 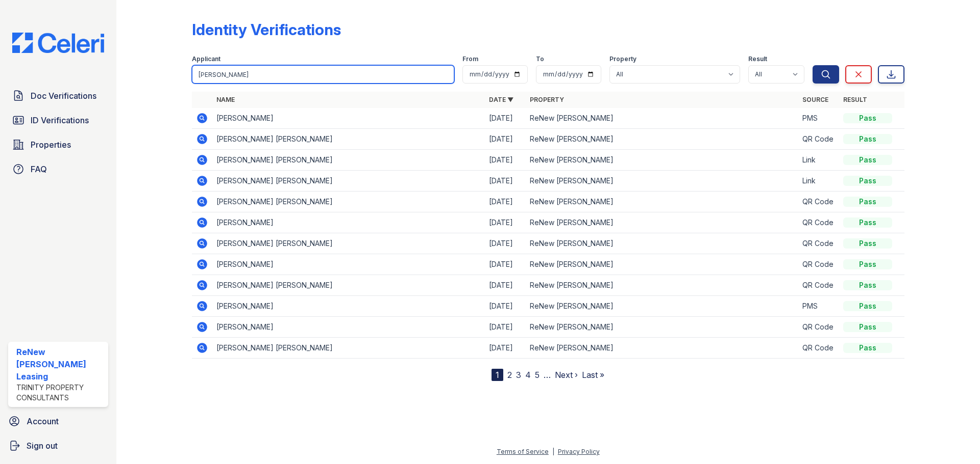 I want to click on span: ID Verifications, so click(x=59, y=121).